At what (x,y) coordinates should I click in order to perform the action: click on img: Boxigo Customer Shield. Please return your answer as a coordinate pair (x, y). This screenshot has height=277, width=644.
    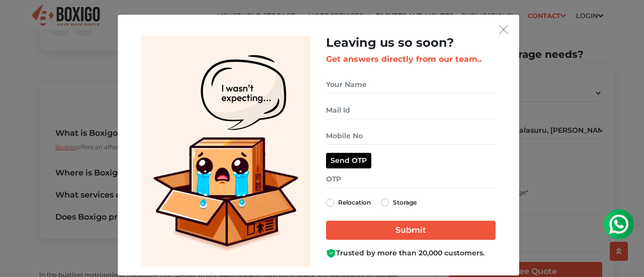
    Looking at the image, I should click on (331, 253).